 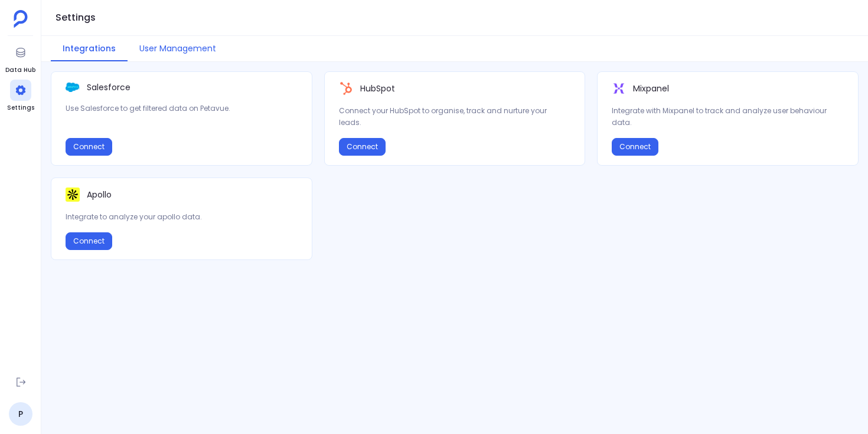 I want to click on a: Settings, so click(x=20, y=96).